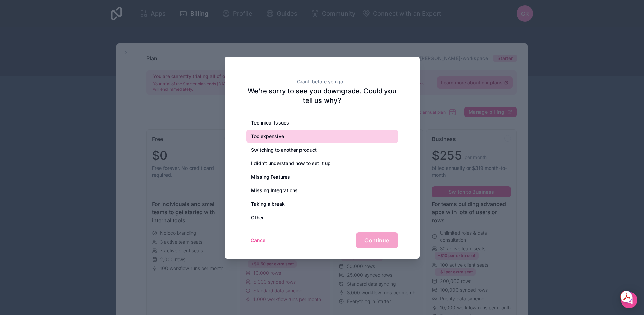  I want to click on div: I didn’t understand how to set it up, so click(322, 163).